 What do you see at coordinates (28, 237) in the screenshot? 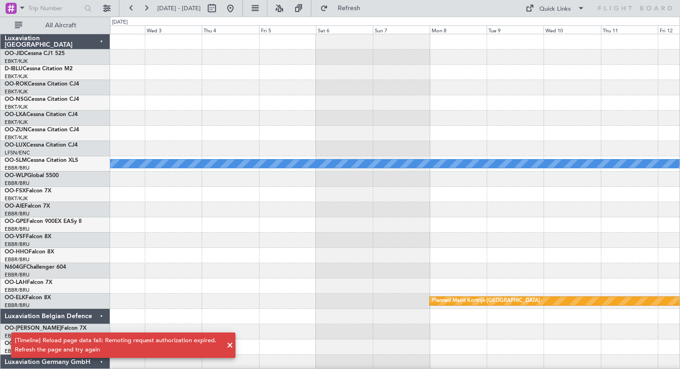
I see `a: OO-VSFFalcon 8X` at bounding box center [28, 237].